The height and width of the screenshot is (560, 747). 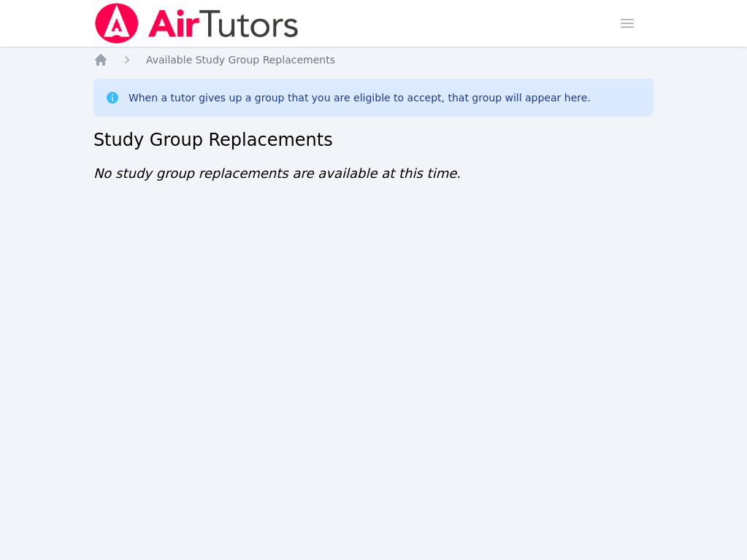 I want to click on nav: Breadcrumb, so click(x=373, y=60).